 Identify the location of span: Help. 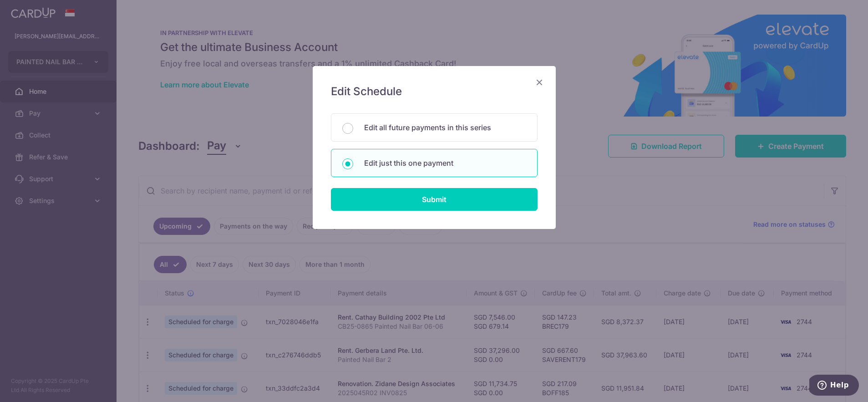
(30, 11).